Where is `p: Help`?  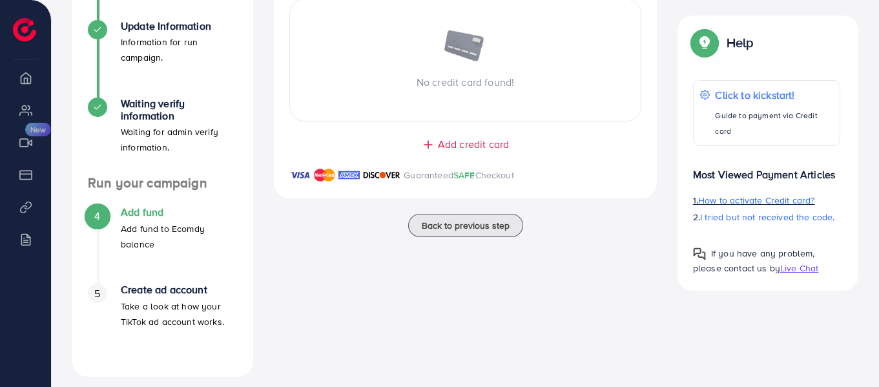
p: Help is located at coordinates (740, 43).